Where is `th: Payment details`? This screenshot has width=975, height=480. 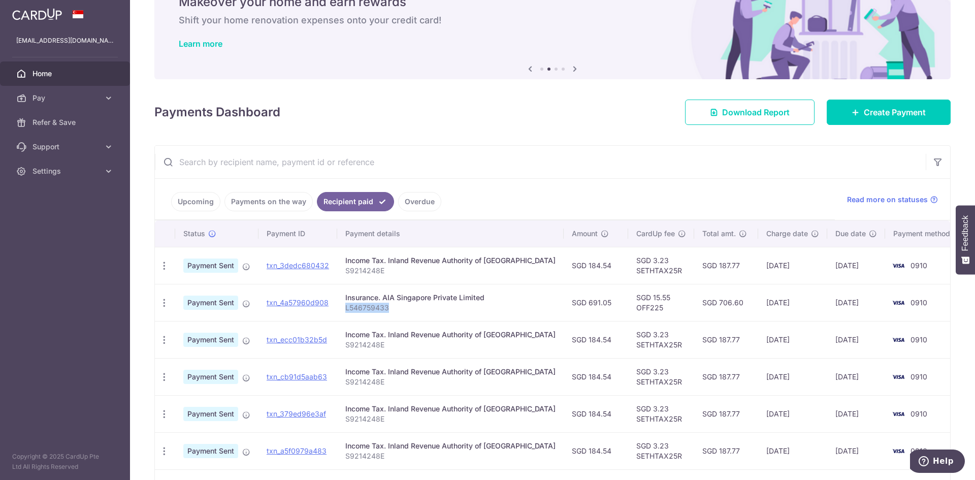 th: Payment details is located at coordinates (450, 234).